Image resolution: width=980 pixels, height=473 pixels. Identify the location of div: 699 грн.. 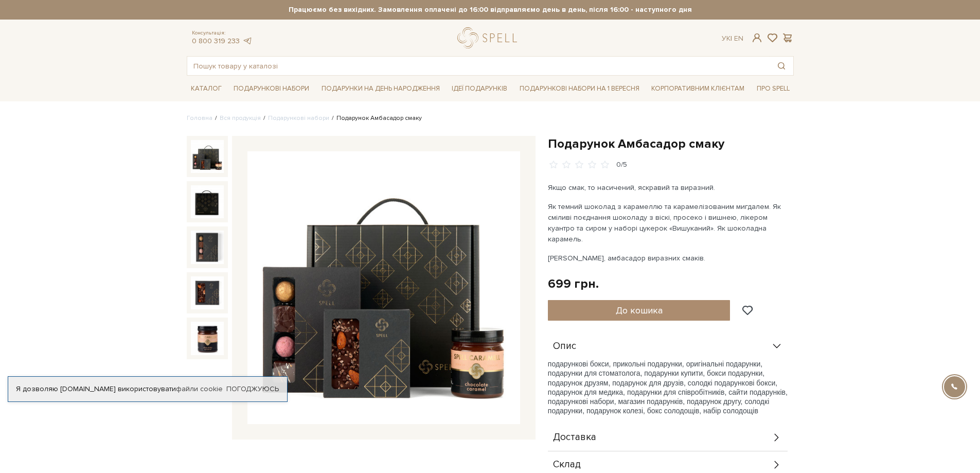
(573, 284).